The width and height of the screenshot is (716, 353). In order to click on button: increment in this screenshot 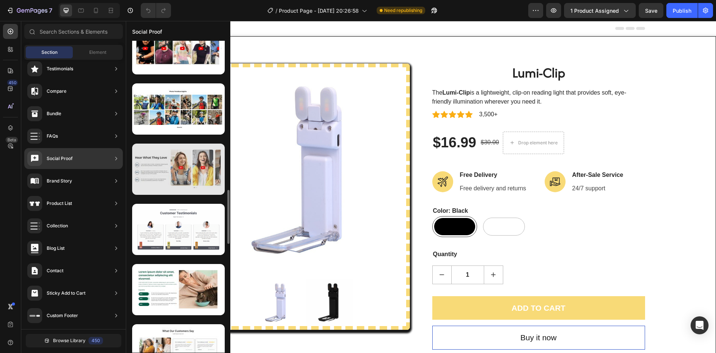, I will do `click(368, 254)`.